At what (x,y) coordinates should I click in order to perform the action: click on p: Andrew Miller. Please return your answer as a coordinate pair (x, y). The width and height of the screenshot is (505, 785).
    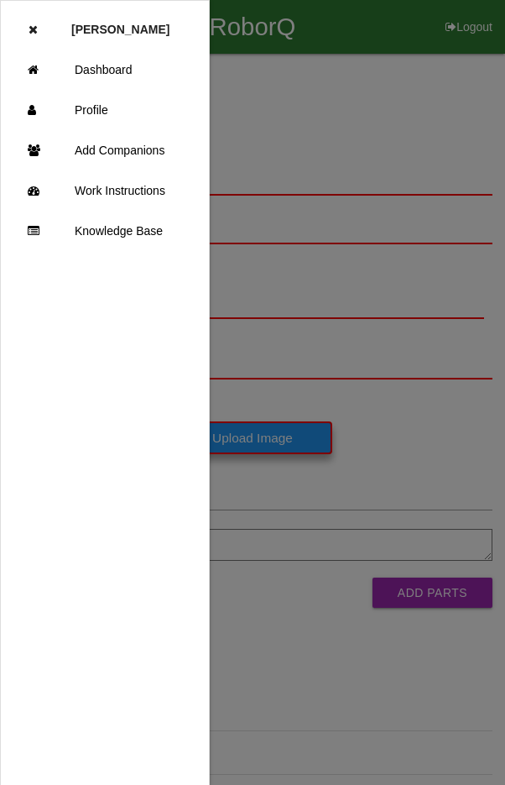
    Looking at the image, I should click on (120, 23).